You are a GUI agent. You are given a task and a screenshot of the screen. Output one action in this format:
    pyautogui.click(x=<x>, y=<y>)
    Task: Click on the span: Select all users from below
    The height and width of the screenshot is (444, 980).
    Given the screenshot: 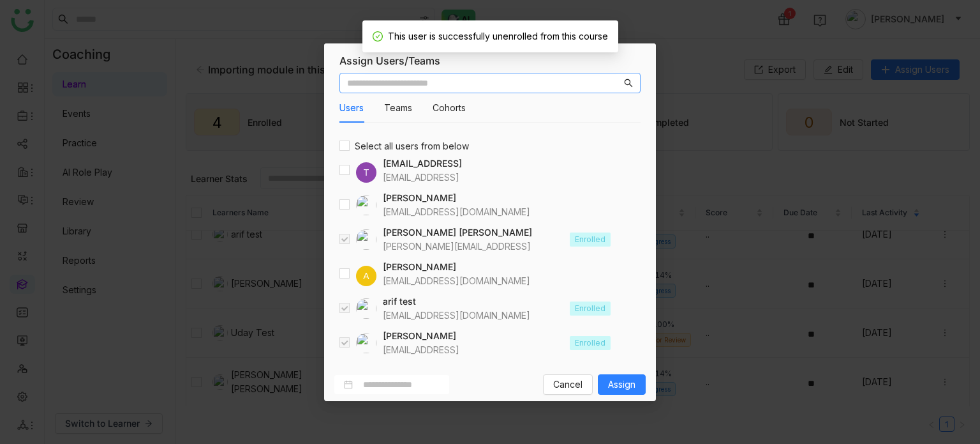 What is the action you would take?
    pyautogui.click(x=412, y=146)
    